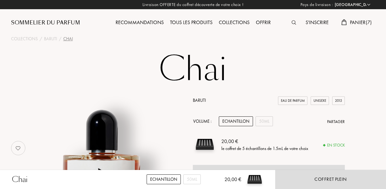  Describe the element at coordinates (344, 22) in the screenshot. I see `img: cart.svg` at that location.